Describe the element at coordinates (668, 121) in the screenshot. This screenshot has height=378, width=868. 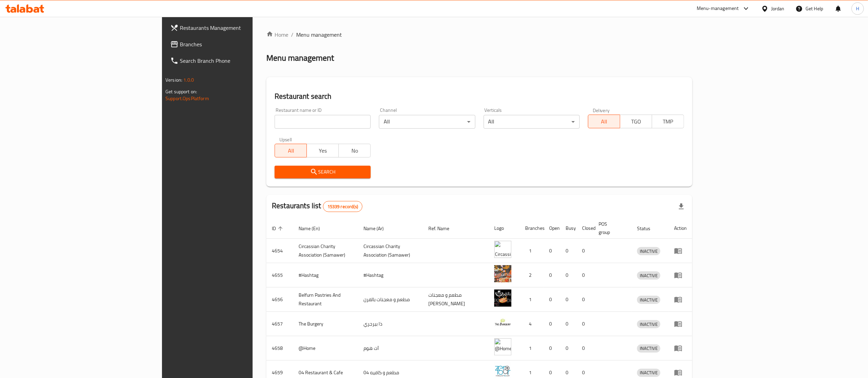
I see `button: TMP` at that location.